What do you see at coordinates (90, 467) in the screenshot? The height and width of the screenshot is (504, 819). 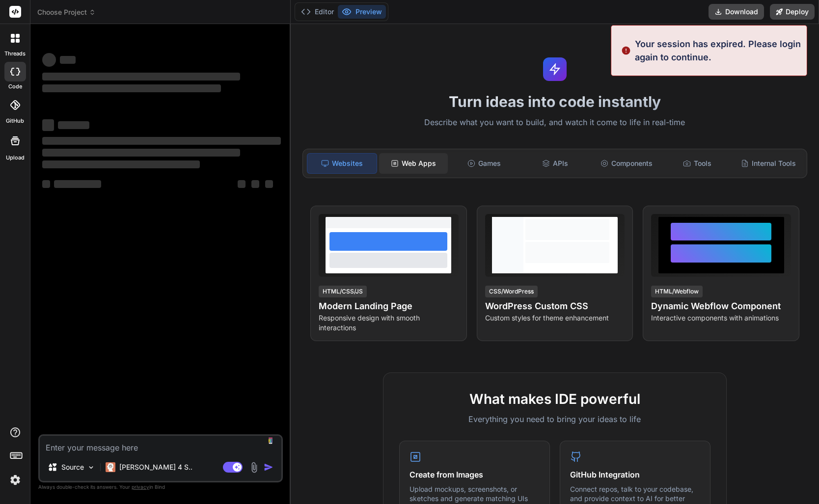 I see `img: Pick Models` at bounding box center [90, 467].